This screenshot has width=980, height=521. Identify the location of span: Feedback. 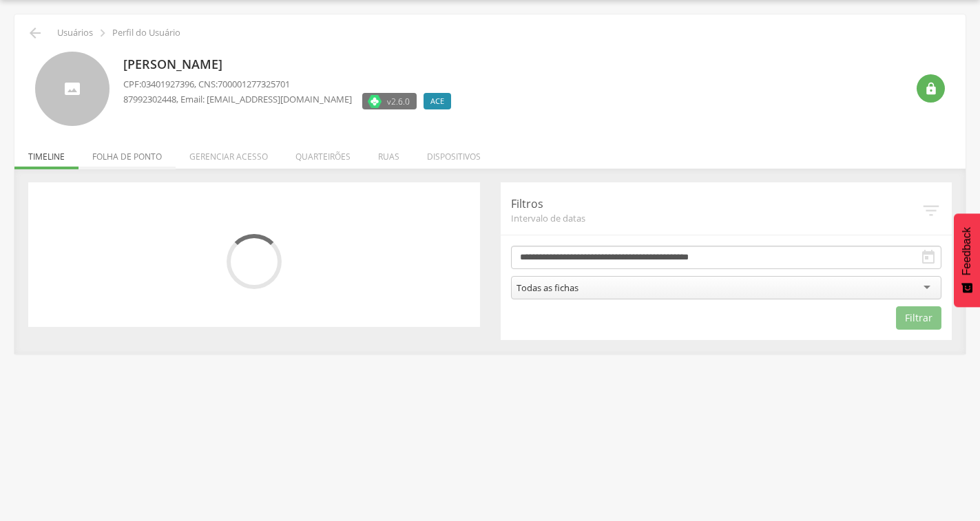
(967, 251).